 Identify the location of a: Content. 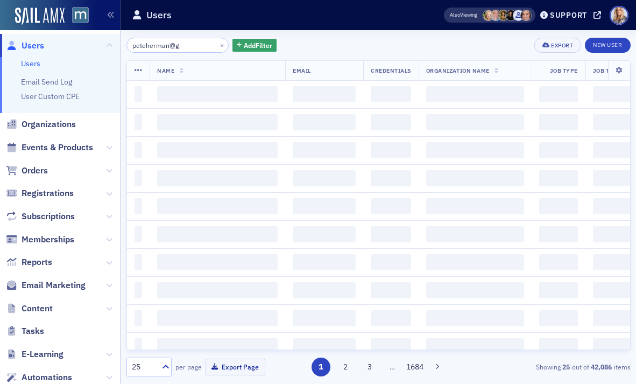
(29, 308).